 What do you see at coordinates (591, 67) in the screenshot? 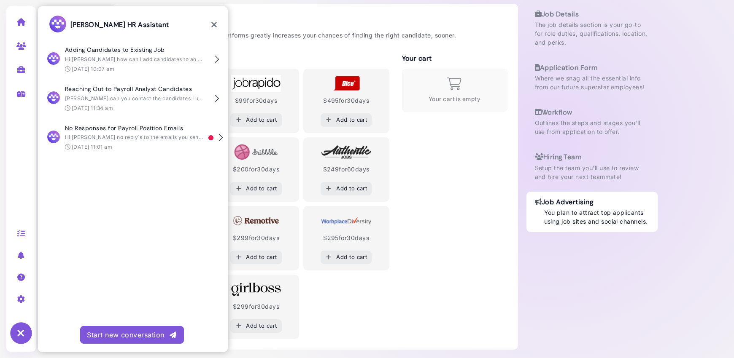
I see `h3: Application Form` at bounding box center [591, 67].